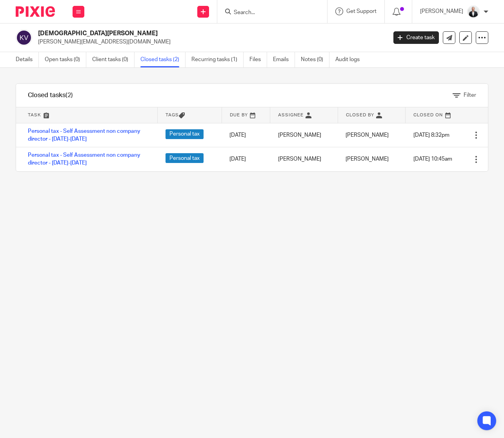 The height and width of the screenshot is (438, 504). Describe the element at coordinates (350, 60) in the screenshot. I see `a: Audit logs` at that location.